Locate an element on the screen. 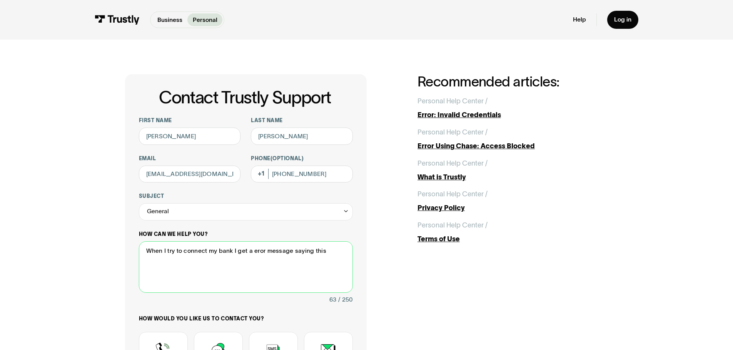 The height and width of the screenshot is (350, 733). a: Personal Help Center /What is Trustly is located at coordinates (513, 170).